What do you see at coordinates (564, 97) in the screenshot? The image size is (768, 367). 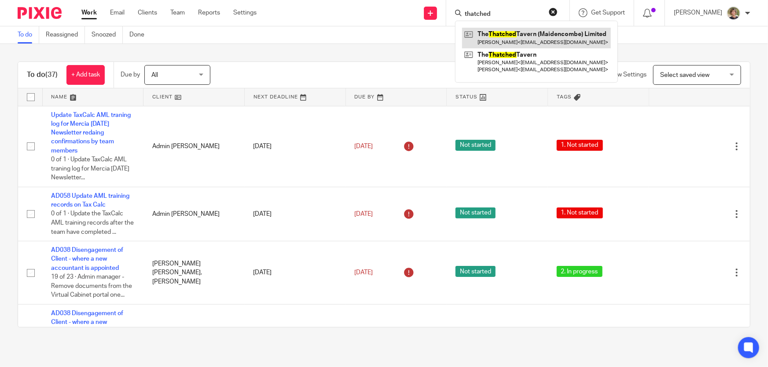 I see `span: Tags` at bounding box center [564, 97].